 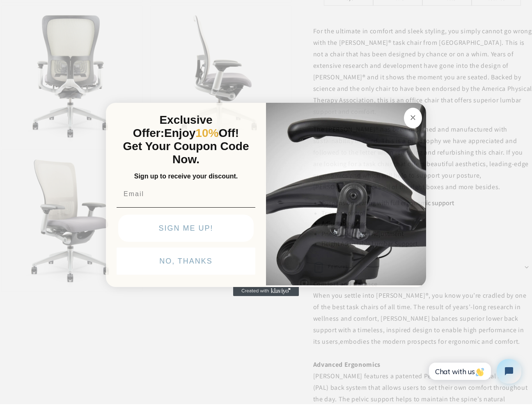 What do you see at coordinates (89, 19) in the screenshot?
I see `button: Open chat widget` at bounding box center [89, 19].